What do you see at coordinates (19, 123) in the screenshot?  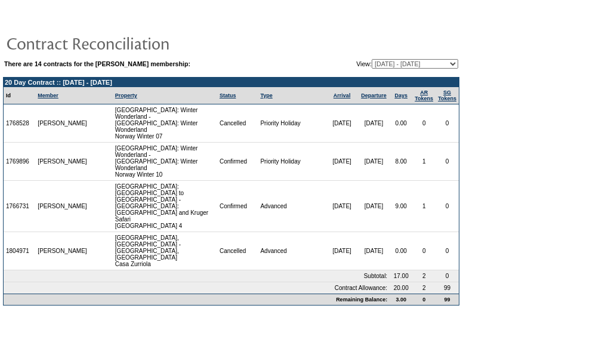 I see `td: 1768528` at bounding box center [19, 123].